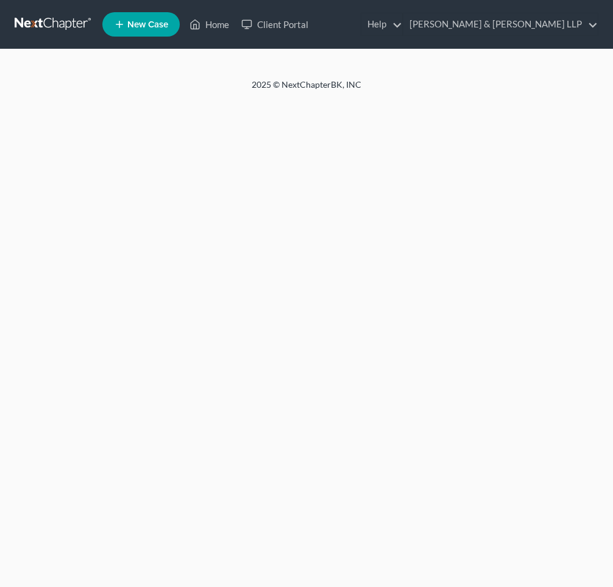 This screenshot has height=587, width=613. What do you see at coordinates (307, 90) in the screenshot?
I see `div: 2025 © NextChapterBK, INC` at bounding box center [307, 90].